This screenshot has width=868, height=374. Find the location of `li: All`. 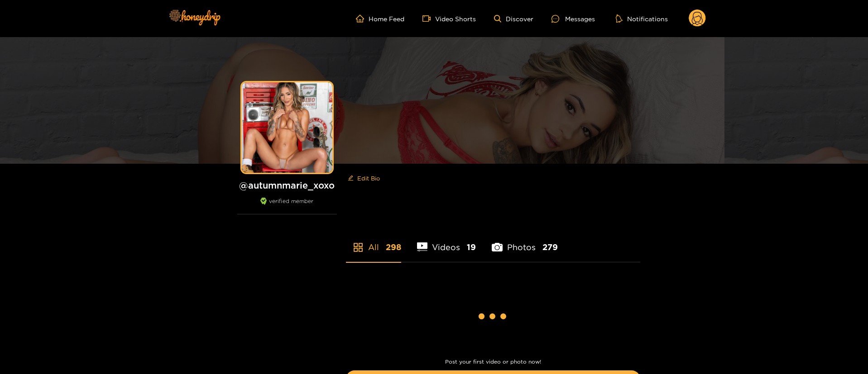

li: All is located at coordinates (374, 242).